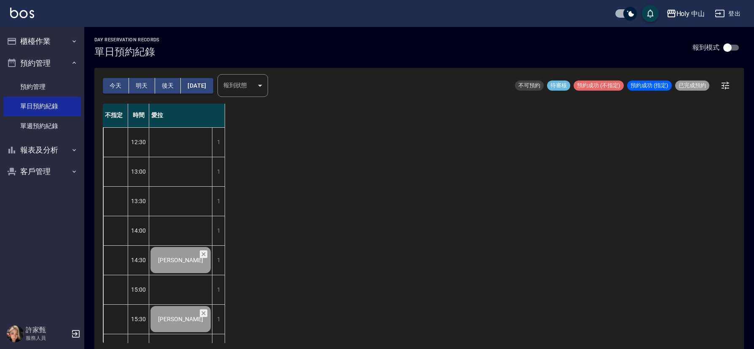 The image size is (754, 349). What do you see at coordinates (558, 86) in the screenshot?
I see `span: 待審核` at bounding box center [558, 86].